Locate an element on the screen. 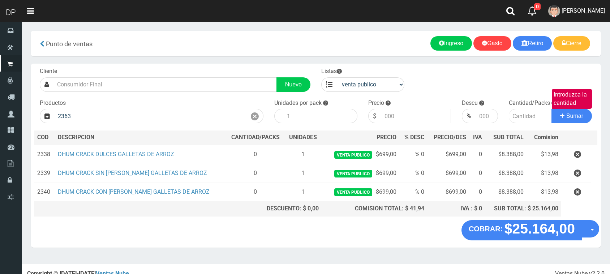  label: Precio is located at coordinates (376, 103).